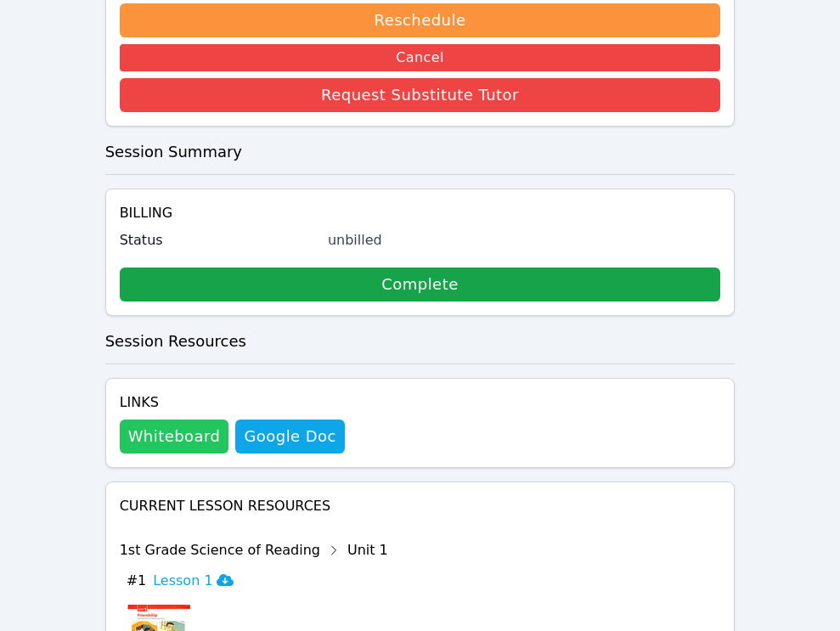  I want to click on span: # 1, so click(137, 580).